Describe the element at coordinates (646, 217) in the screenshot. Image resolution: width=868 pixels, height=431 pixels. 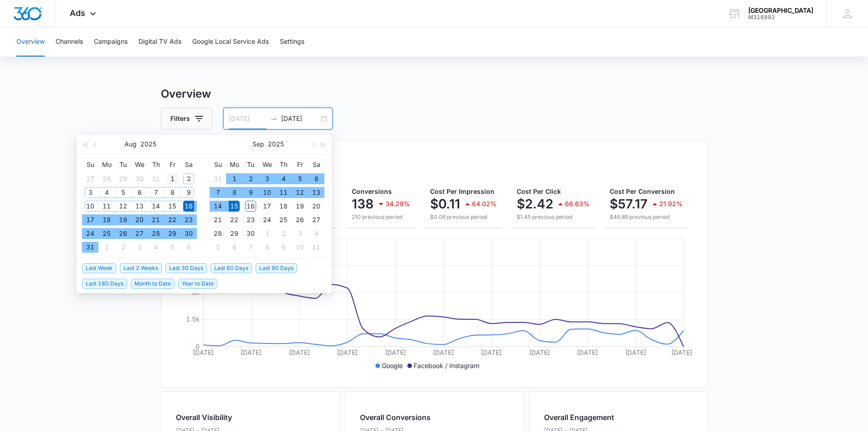
I see `p: $46.89 previous period` at that location.